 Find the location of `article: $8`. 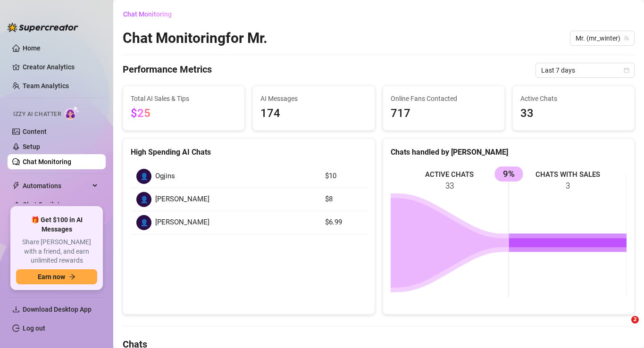

article: $8 is located at coordinates (343, 200).